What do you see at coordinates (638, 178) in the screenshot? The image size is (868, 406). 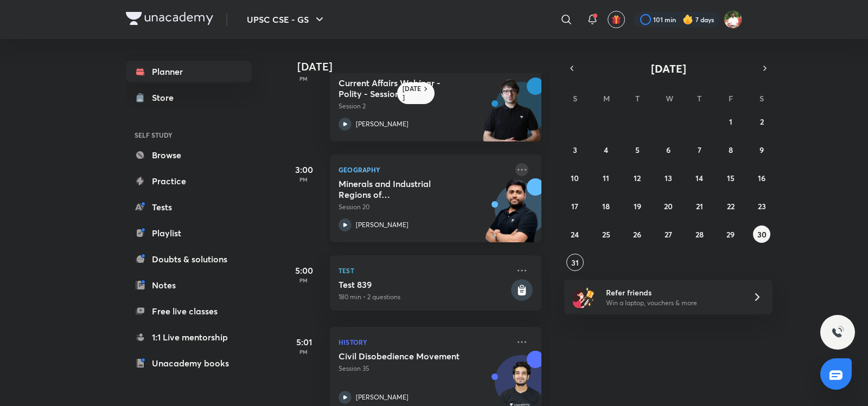 I see `button: August 12, 2025` at bounding box center [638, 178].